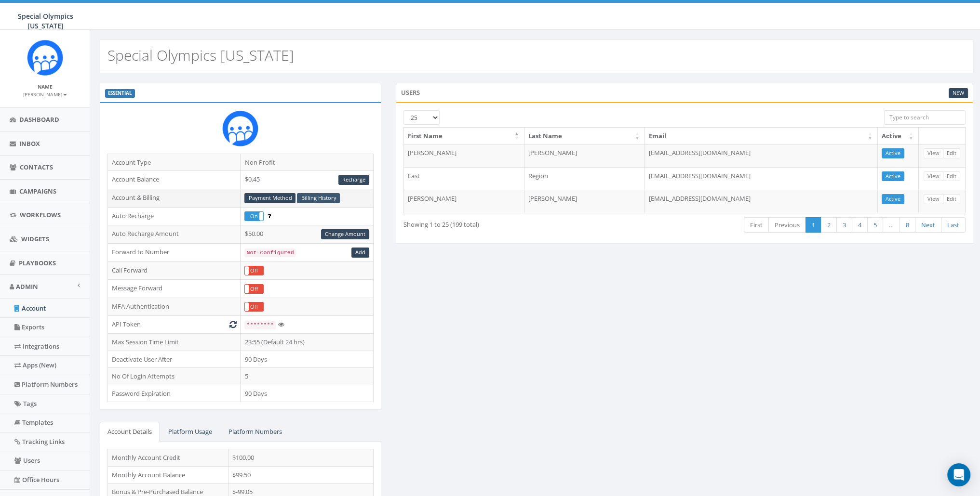 This screenshot has width=980, height=496. I want to click on th: Active: activate to sort column ascending, so click(898, 136).